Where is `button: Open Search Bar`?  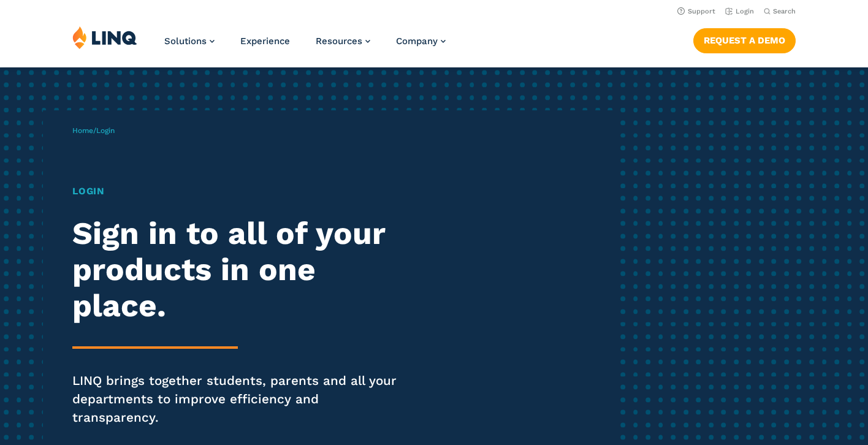
button: Open Search Bar is located at coordinates (780, 11).